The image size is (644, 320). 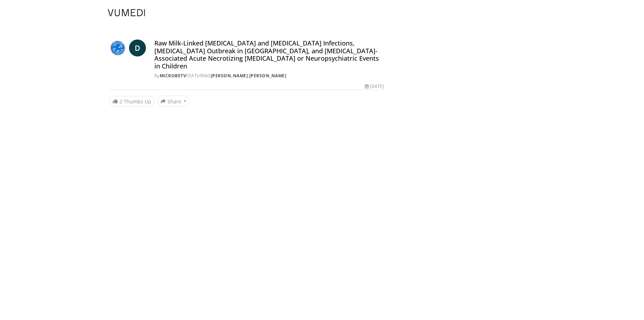 I want to click on a: D, so click(x=138, y=48).